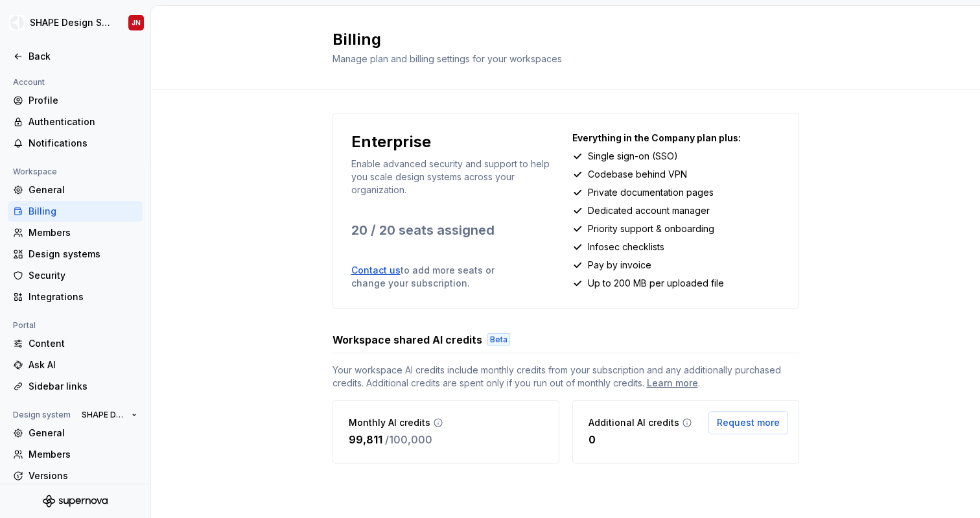  Describe the element at coordinates (75, 254) in the screenshot. I see `a: Design systems` at that location.